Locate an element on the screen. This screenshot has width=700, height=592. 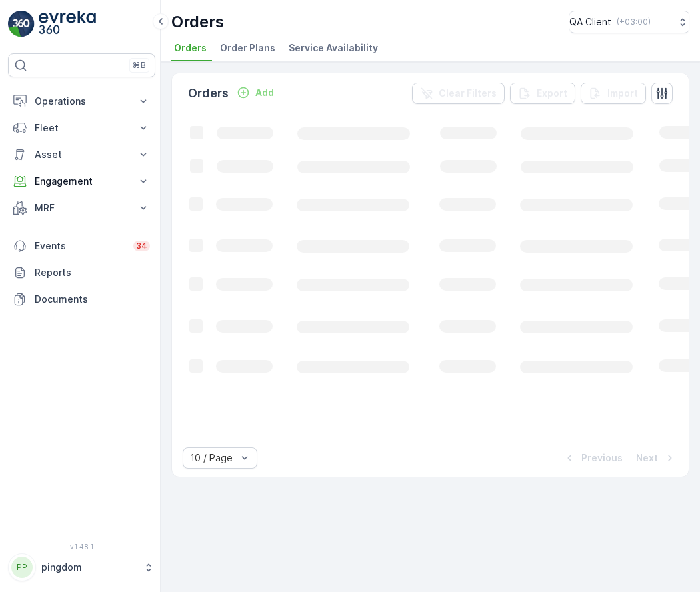
p: Asset is located at coordinates (81, 155).